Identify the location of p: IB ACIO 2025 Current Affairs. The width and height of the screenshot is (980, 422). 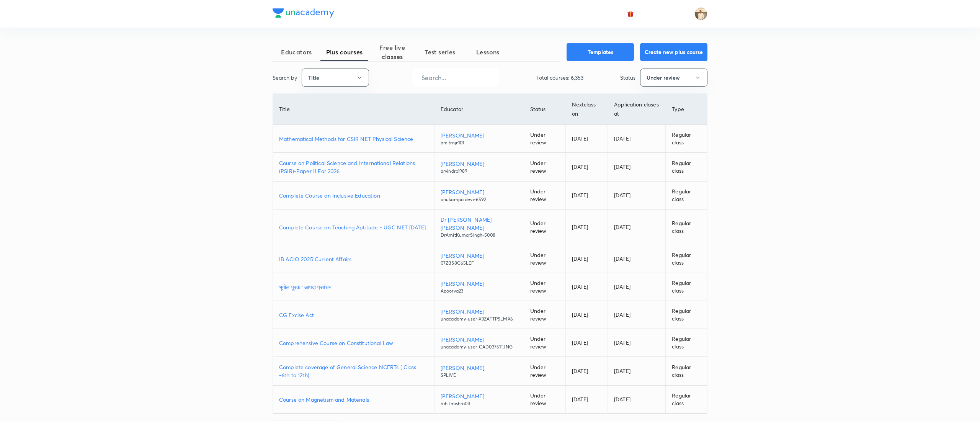
(354, 259).